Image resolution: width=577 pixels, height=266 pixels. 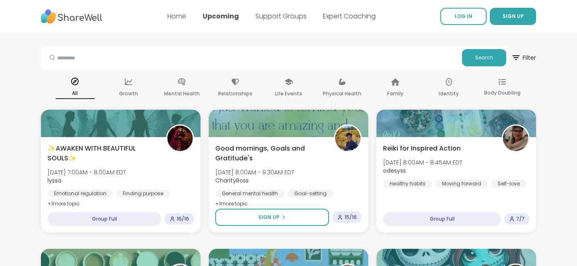 What do you see at coordinates (484, 58) in the screenshot?
I see `button: Search` at bounding box center [484, 58].